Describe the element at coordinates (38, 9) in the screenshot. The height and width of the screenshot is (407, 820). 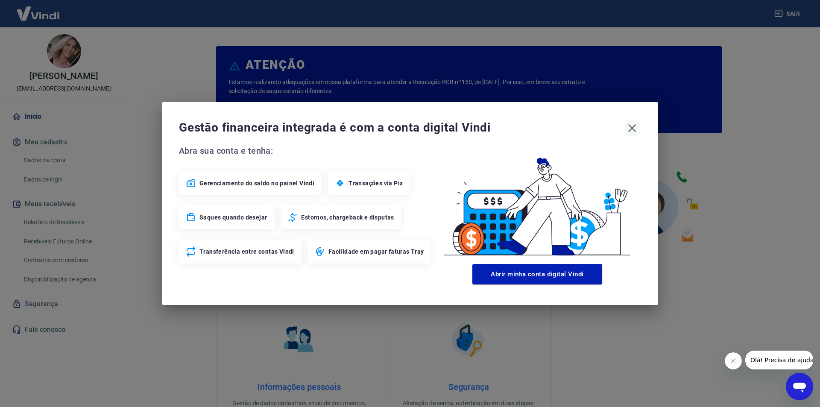
I see `span: Olá! Precisa de ajuda?` at that location.